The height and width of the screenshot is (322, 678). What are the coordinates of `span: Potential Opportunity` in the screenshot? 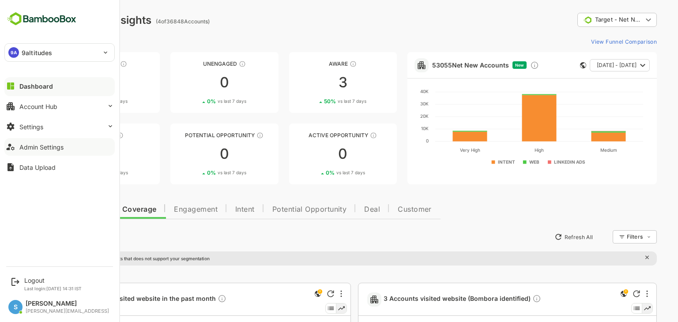 It's located at (278, 210).